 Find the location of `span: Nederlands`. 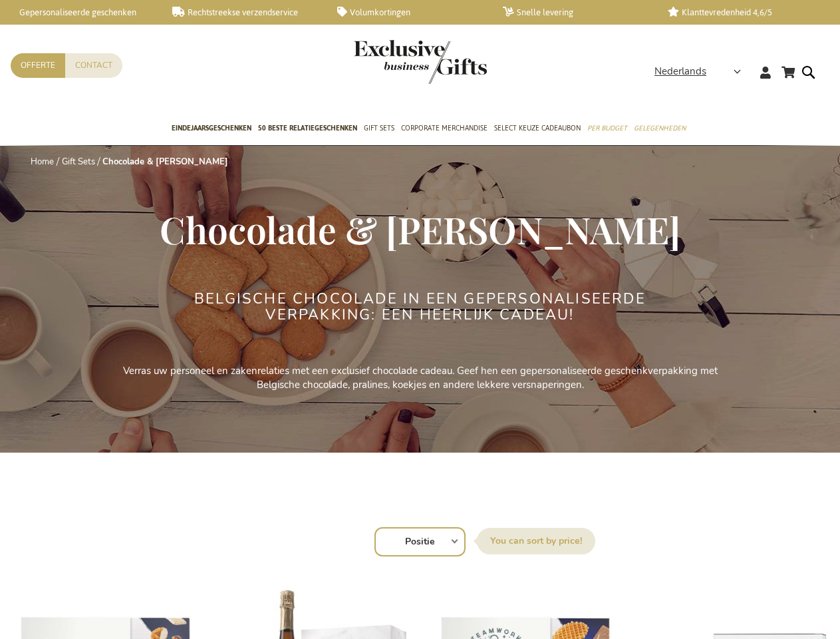

span: Nederlands is located at coordinates (681, 72).